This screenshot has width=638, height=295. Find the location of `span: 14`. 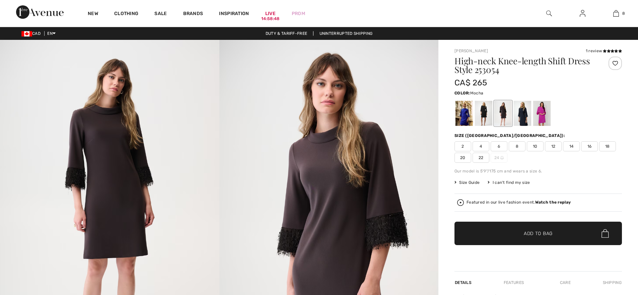

span: 14 is located at coordinates (572, 146).